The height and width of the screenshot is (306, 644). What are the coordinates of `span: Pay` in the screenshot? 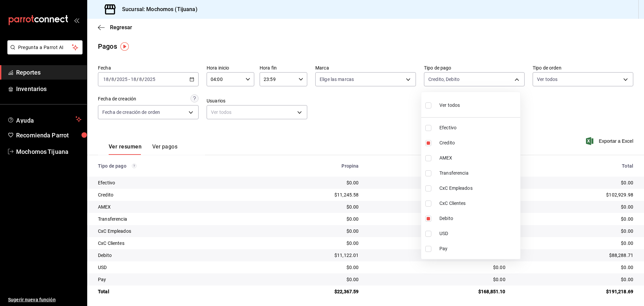 It's located at (478, 248).